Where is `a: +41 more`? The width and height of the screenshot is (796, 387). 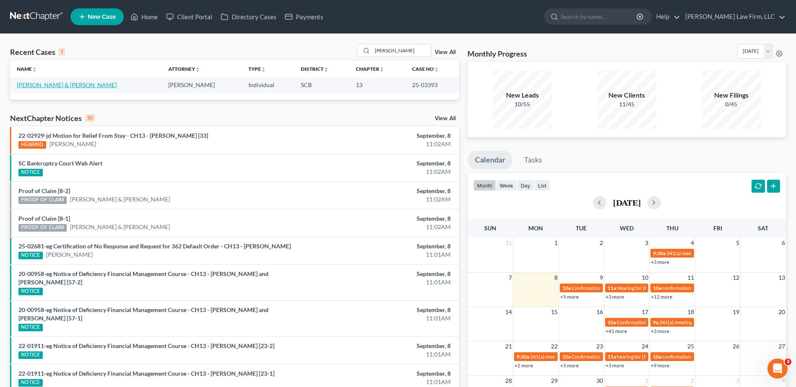
a: +41 more is located at coordinates (616, 331).